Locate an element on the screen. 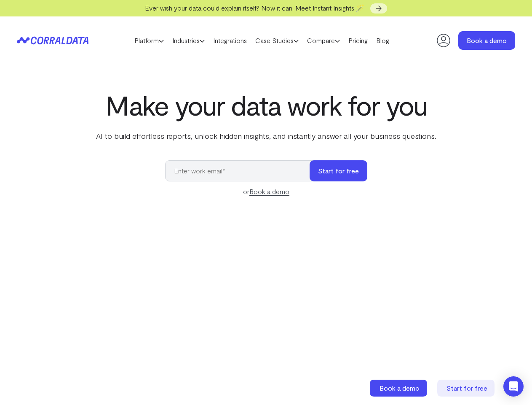  span: Ever wish your data could explain itself? Now it can. Meet Instant Insights 🪄 is located at coordinates (254, 7).